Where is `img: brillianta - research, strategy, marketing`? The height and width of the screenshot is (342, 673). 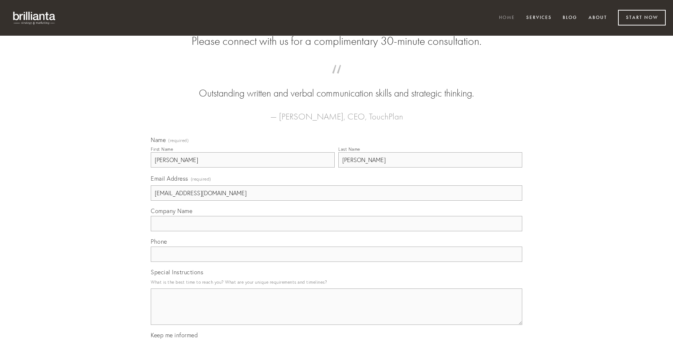 img: brillianta - research, strategy, marketing is located at coordinates (35, 18).